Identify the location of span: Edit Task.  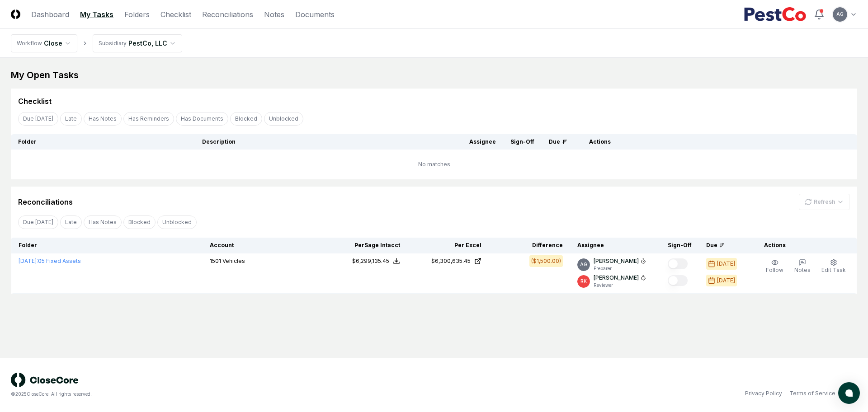
(834, 270).